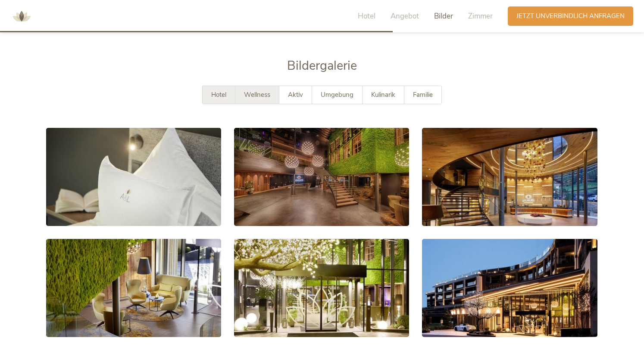 This screenshot has width=644, height=359. Describe the element at coordinates (295, 95) in the screenshot. I see `span: Aktiv` at that location.